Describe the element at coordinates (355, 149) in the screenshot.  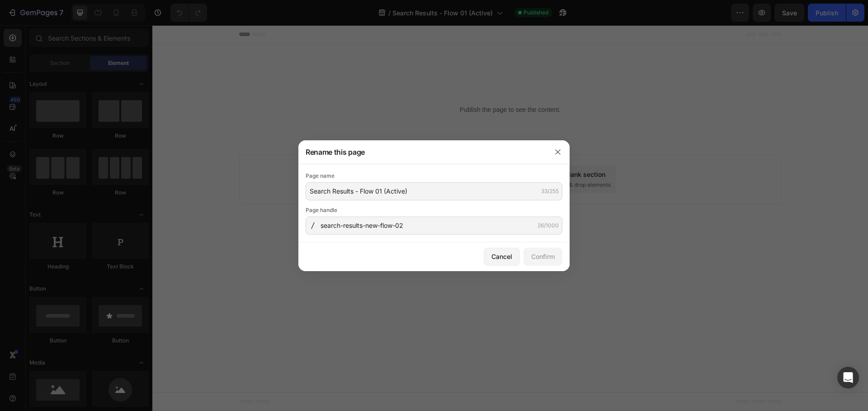
I see `div: Generate layout` at that location.